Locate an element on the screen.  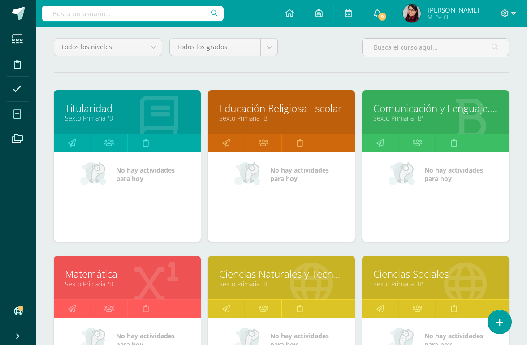
span: Todos los niveles is located at coordinates (100, 47).